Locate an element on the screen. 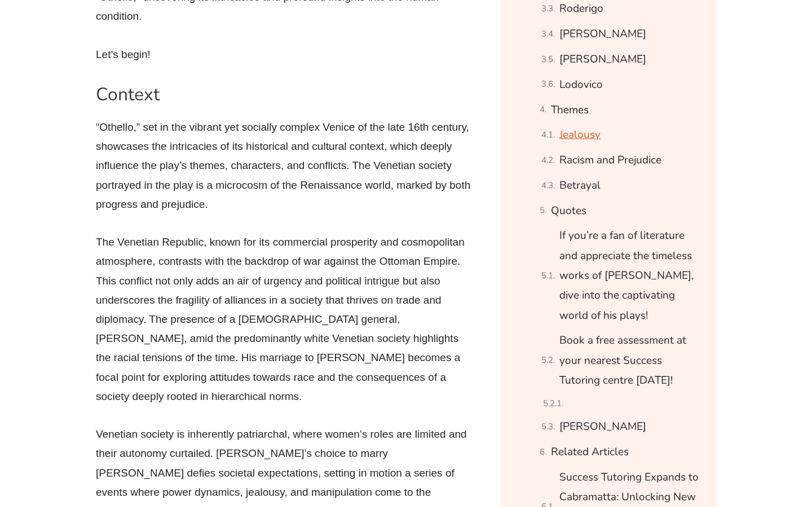 The height and width of the screenshot is (507, 812). a: Related Articles is located at coordinates (590, 452).